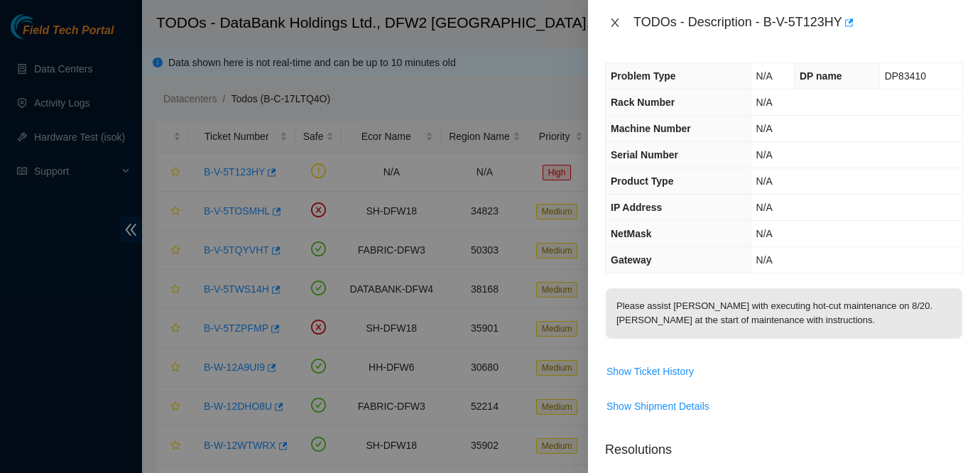 The width and height of the screenshot is (980, 473). What do you see at coordinates (905, 76) in the screenshot?
I see `span: DP83410` at bounding box center [905, 76].